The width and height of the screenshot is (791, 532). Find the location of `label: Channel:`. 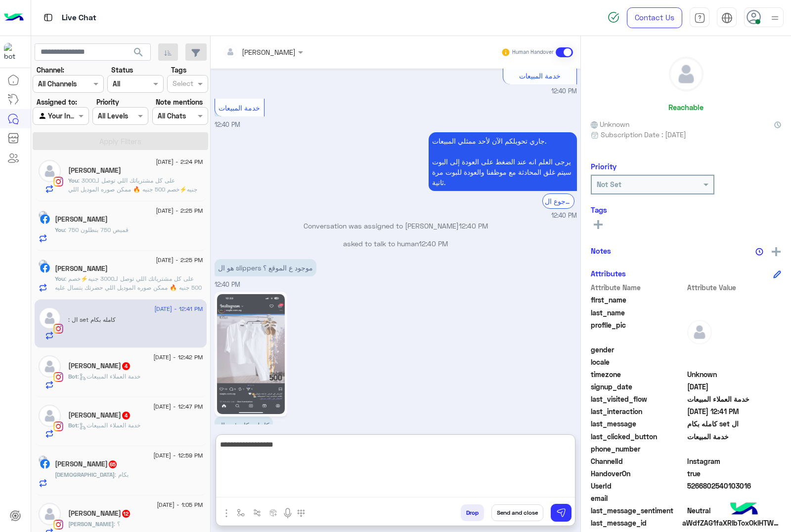

label: Channel: is located at coordinates (51, 70).